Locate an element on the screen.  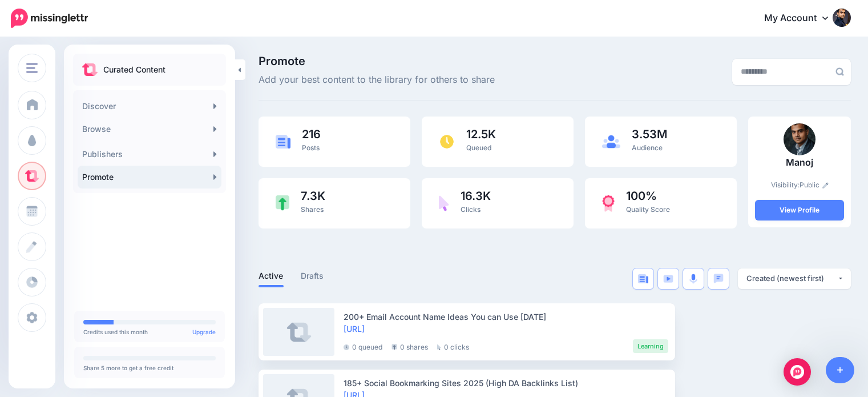
span: Shares is located at coordinates (312, 209).